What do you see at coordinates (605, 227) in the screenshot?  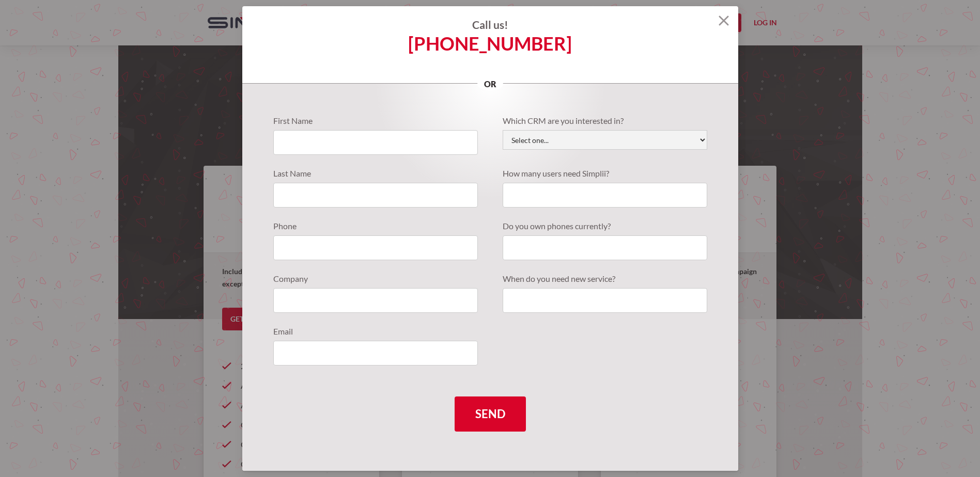 I see `label: Do you own phones currently?` at bounding box center [605, 227].